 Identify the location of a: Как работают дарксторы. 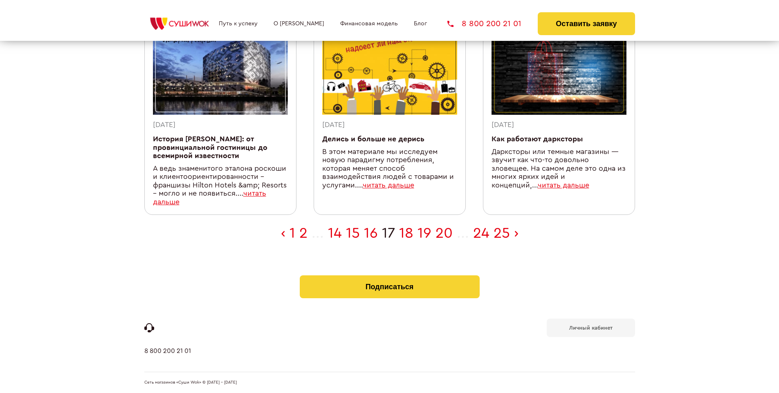
(537, 139).